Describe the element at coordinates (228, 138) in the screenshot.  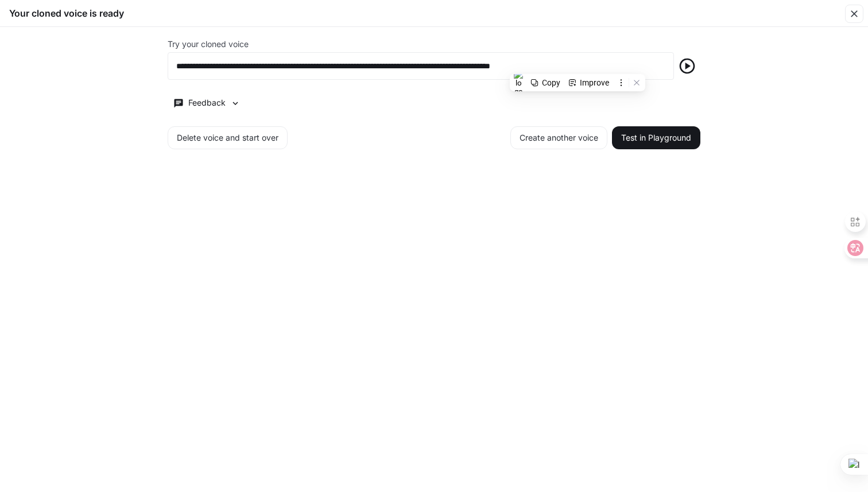
I see `button: Delete voice and start over` at that location.